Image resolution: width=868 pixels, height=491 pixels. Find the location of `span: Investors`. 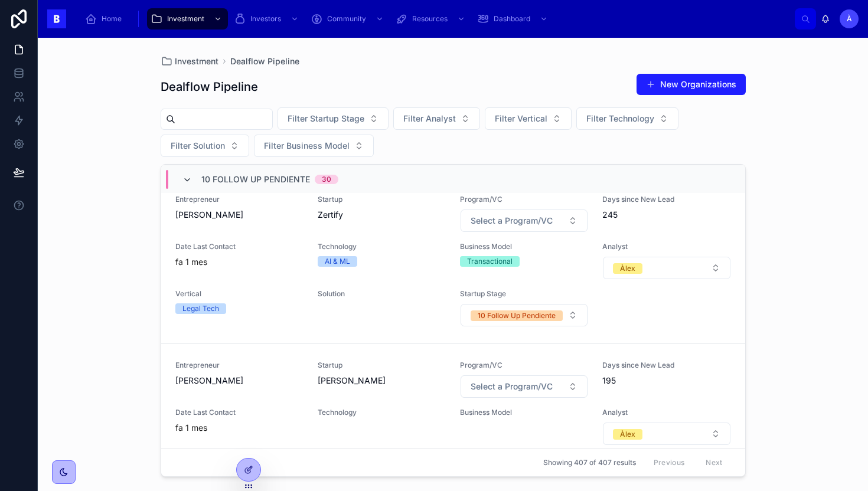

span: Investors is located at coordinates (265, 19).